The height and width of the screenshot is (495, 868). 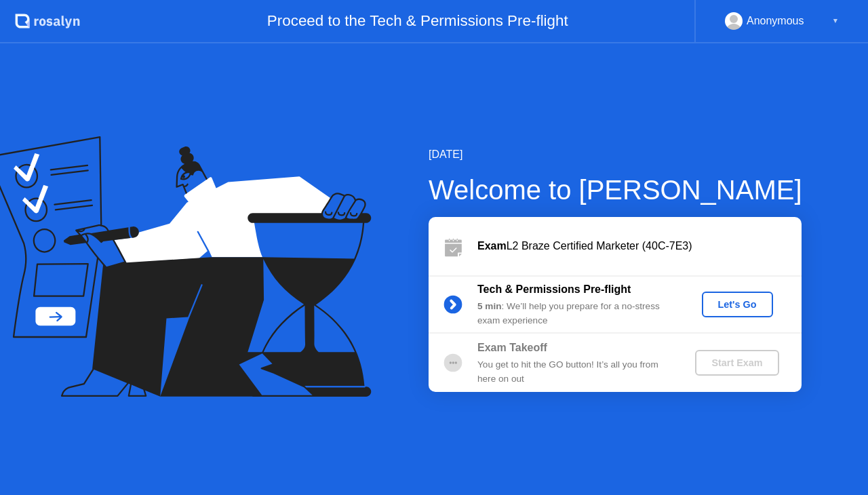 I want to click on button: Start Exam, so click(x=736, y=363).